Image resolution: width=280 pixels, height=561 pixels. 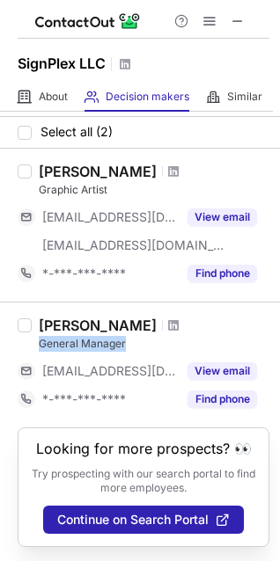 What do you see at coordinates (154, 344) in the screenshot?
I see `div: General Manager` at bounding box center [154, 344].